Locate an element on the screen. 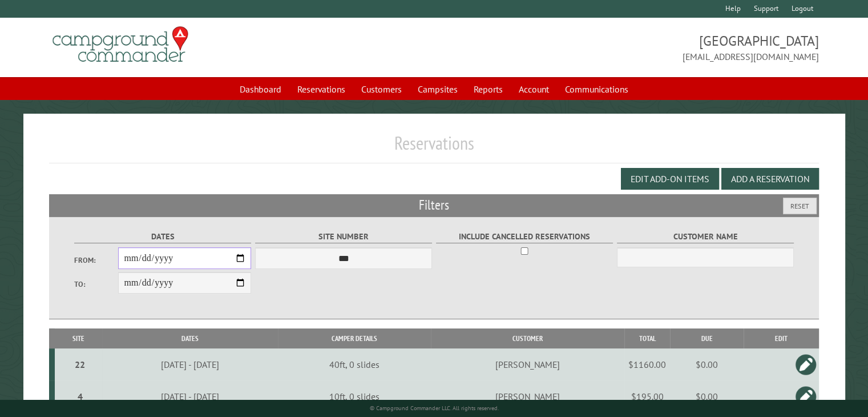 This screenshot has height=417, width=868. img: Campground Commander is located at coordinates (120, 45).